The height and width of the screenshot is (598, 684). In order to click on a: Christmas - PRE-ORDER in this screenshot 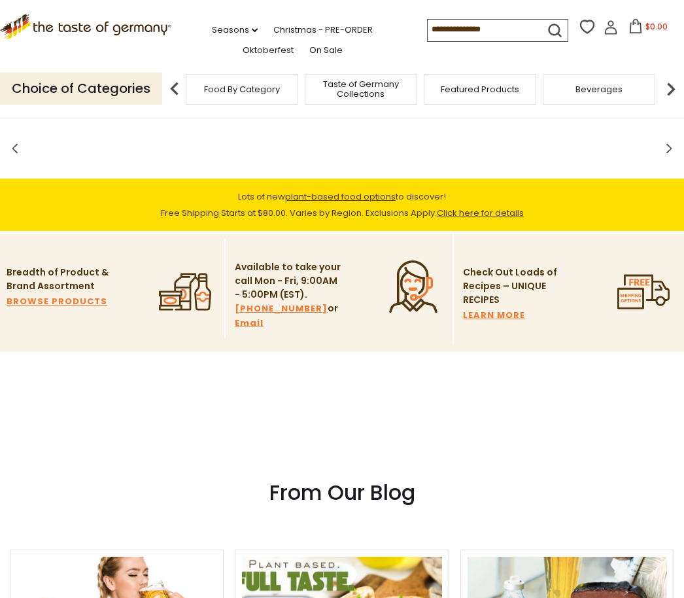, I will do `click(323, 30)`.